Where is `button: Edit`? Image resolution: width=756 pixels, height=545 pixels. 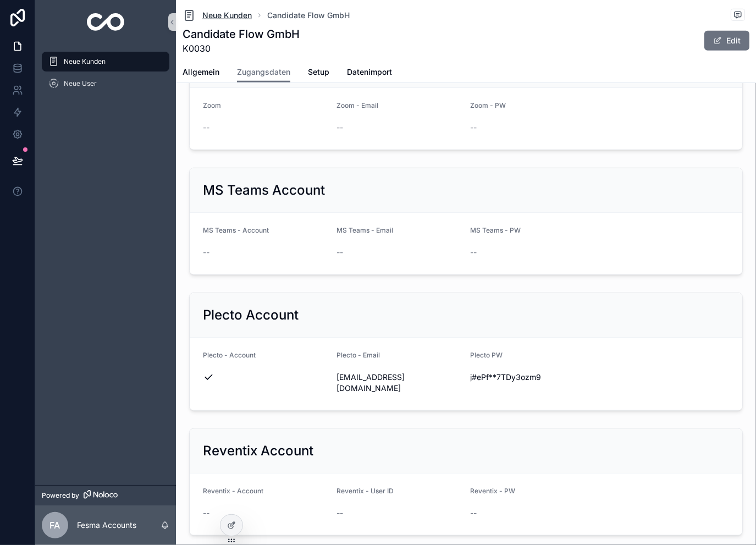
button: Edit is located at coordinates (726, 40).